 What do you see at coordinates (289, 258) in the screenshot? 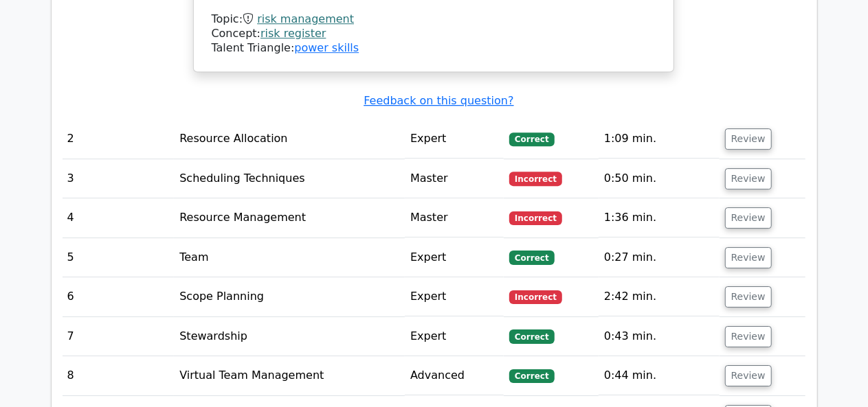
I see `td: Team` at bounding box center [289, 258].